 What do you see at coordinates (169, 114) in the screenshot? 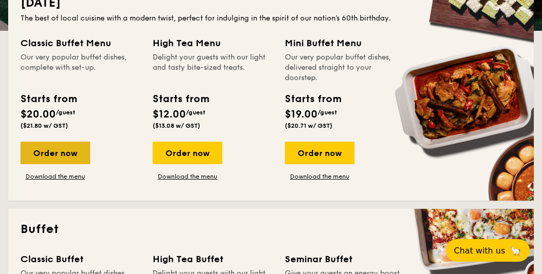
I see `span: $12.00` at bounding box center [169, 114].